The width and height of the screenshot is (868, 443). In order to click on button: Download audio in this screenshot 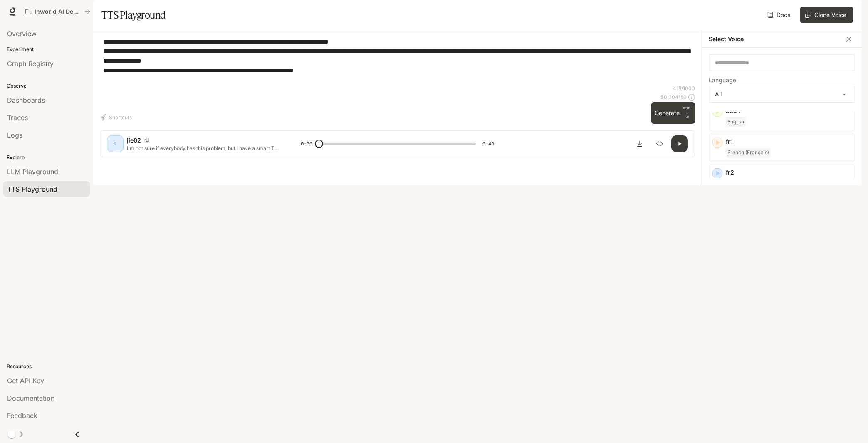, I will do `click(640, 144)`.